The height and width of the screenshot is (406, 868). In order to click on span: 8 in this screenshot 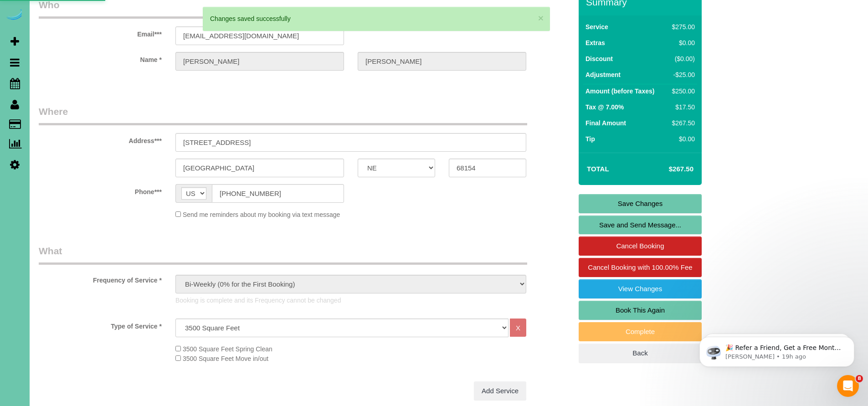, I will do `click(859, 379)`.